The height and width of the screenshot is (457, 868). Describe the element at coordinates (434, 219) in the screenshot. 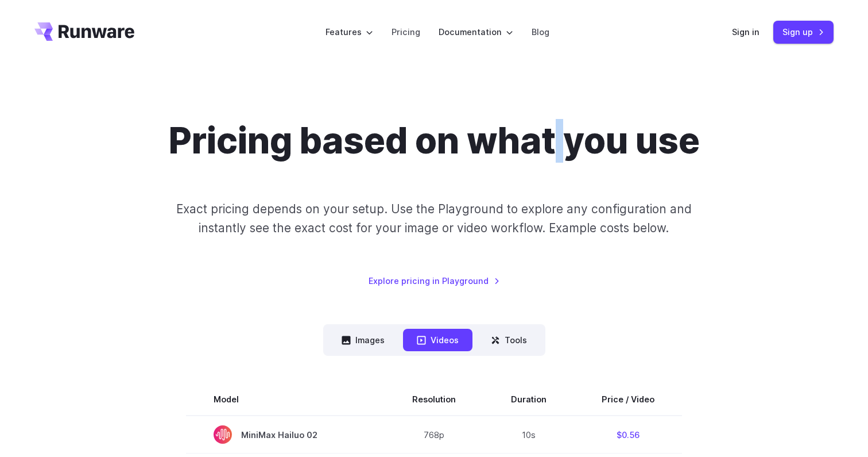

I see `p: Exact pricing depends on your setup. Use the Playground to explore any configuration and instantl...` at that location.